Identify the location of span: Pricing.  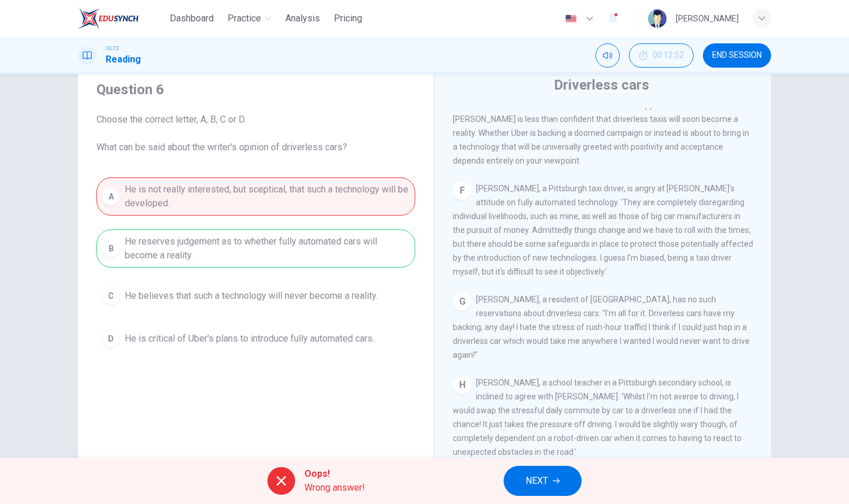
(348, 19).